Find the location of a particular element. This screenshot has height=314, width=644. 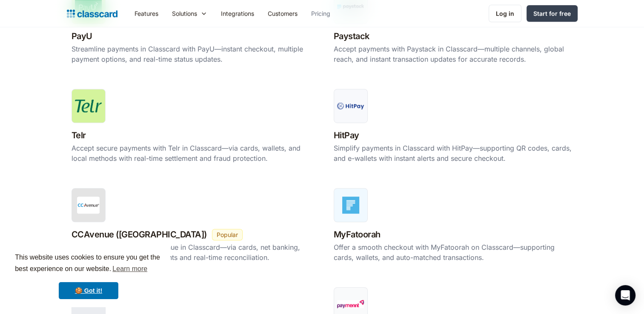

h3: Paystack is located at coordinates (351, 36).